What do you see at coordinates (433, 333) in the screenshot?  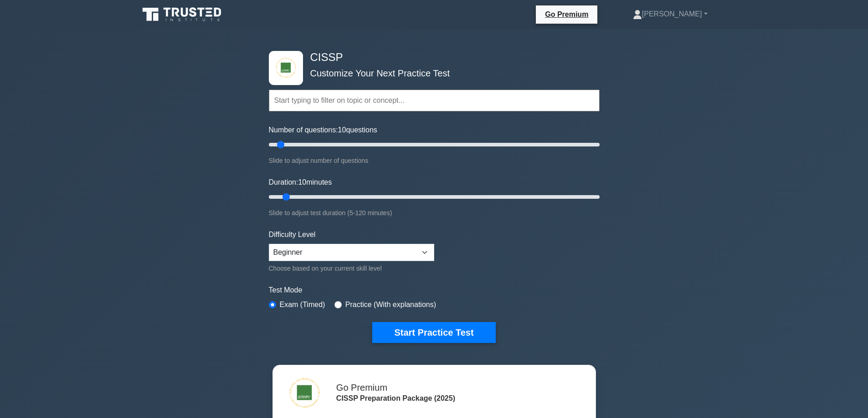 I see `button: Start Practice Test` at bounding box center [433, 333].